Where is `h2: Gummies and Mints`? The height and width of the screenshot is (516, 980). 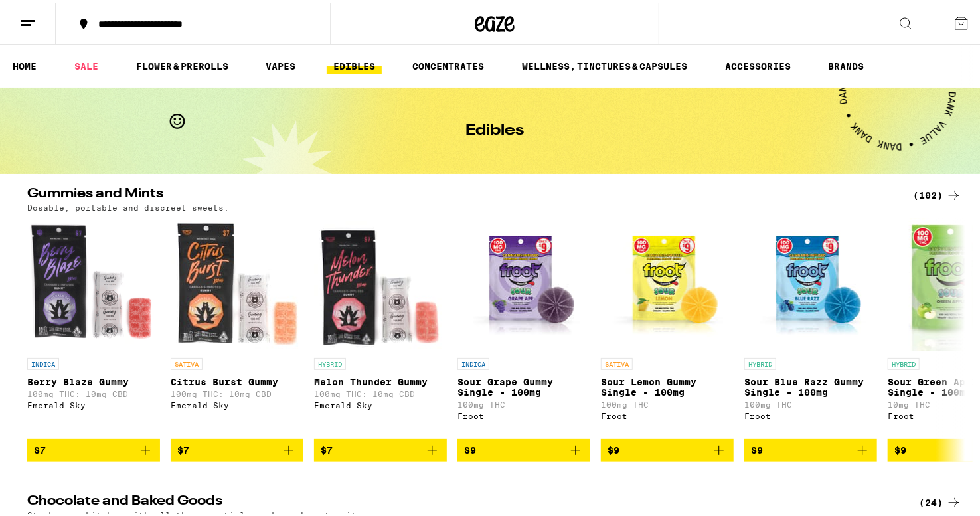
h2: Gummies and Mints is located at coordinates (462, 193).